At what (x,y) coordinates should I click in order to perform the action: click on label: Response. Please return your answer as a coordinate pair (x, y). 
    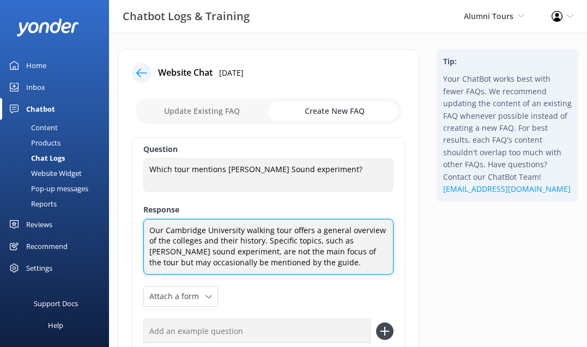
    Looking at the image, I should click on (268, 210).